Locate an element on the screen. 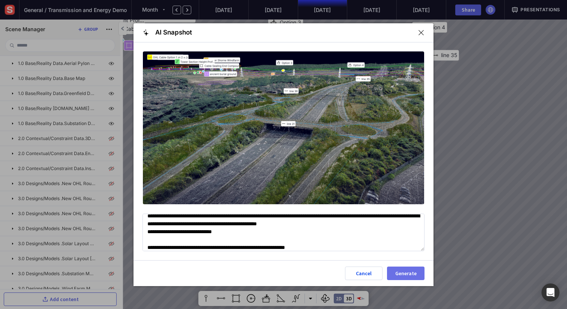 The height and width of the screenshot is (309, 567). div: Generate is located at coordinates (406, 273).